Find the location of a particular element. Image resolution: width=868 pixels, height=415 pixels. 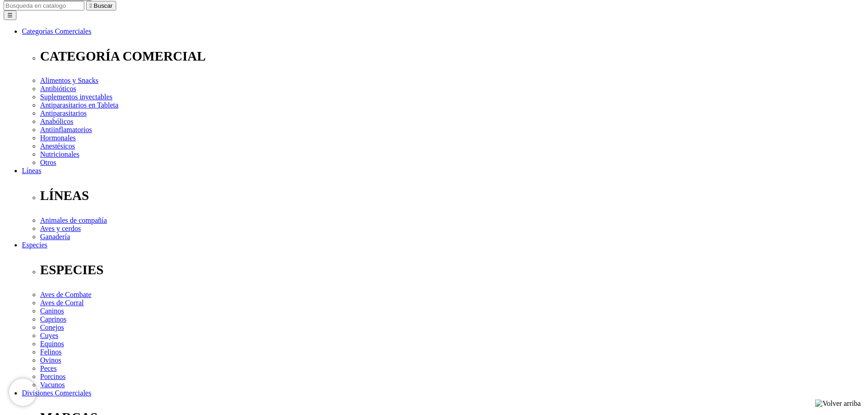

span: Divisiones Comerciales is located at coordinates (56, 392).